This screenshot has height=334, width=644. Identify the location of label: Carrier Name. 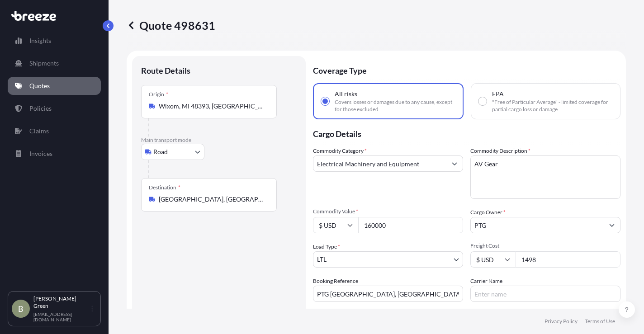
(486, 281).